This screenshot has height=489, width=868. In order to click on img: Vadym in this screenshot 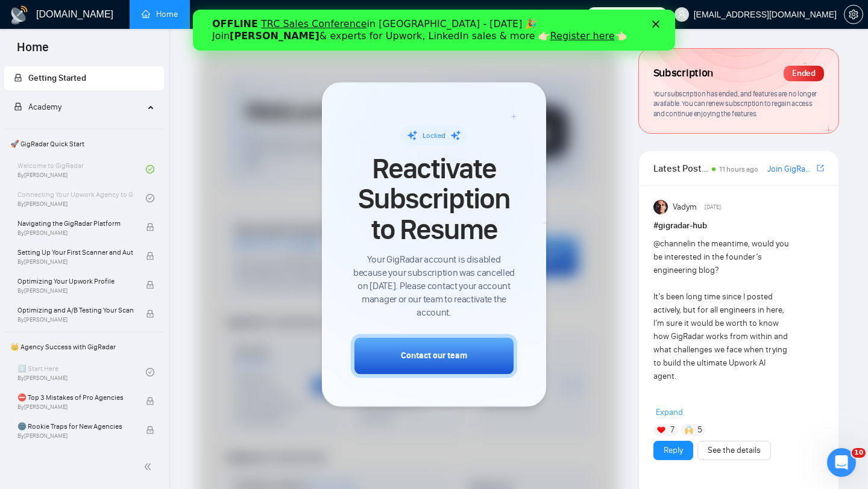, I will do `click(661, 207)`.